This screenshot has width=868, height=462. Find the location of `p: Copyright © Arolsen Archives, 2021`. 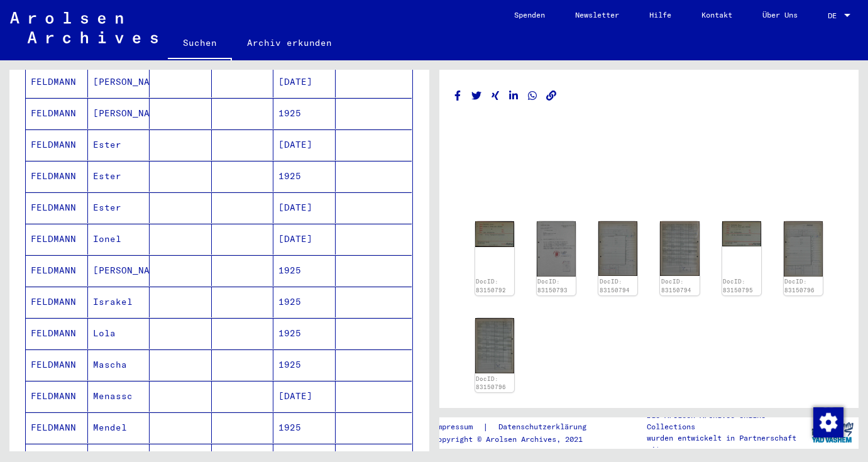

p: Copyright © Arolsen Archives, 2021 is located at coordinates (517, 439).